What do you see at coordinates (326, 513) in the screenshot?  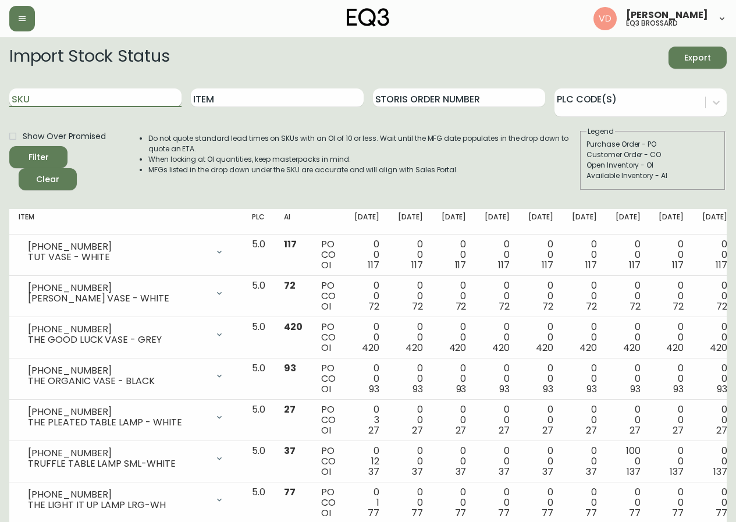 I see `span: OI` at bounding box center [326, 513].